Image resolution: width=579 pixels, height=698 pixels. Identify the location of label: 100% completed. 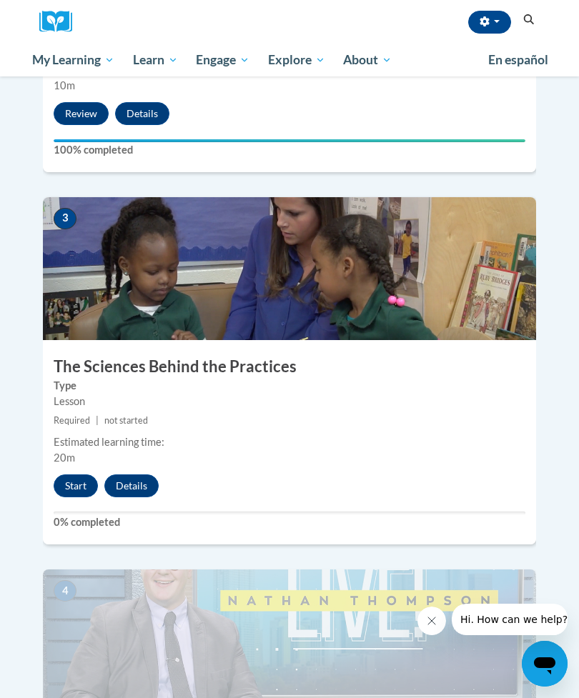
(289, 150).